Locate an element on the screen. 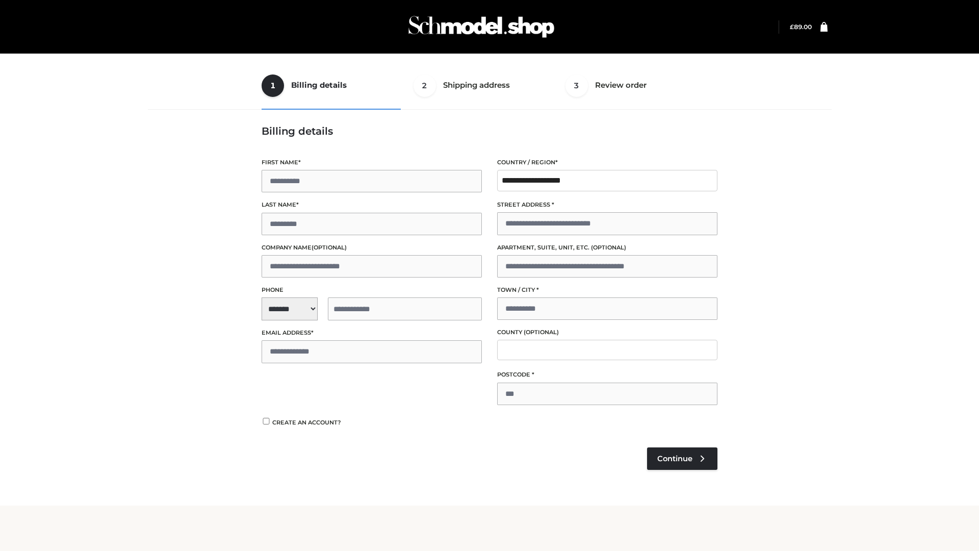  label: County is located at coordinates (607, 332).